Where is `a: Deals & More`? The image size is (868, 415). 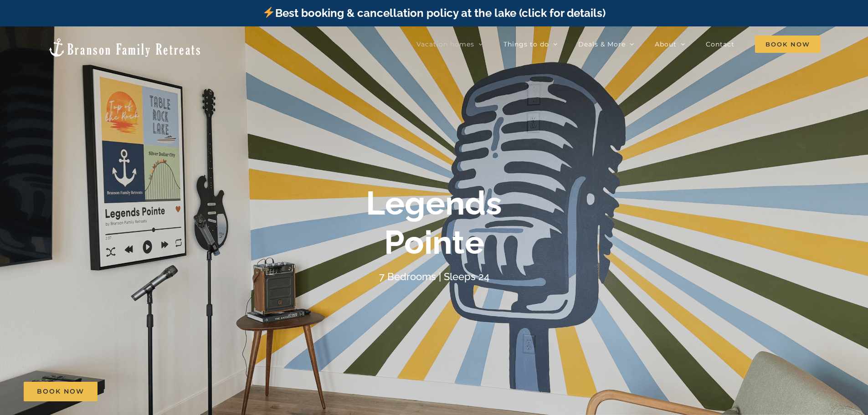 a: Deals & More is located at coordinates (606, 44).